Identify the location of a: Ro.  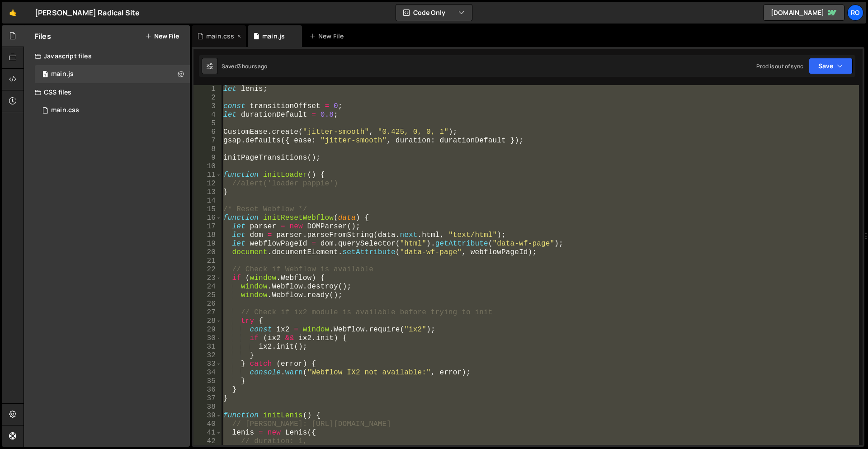
(855, 12).